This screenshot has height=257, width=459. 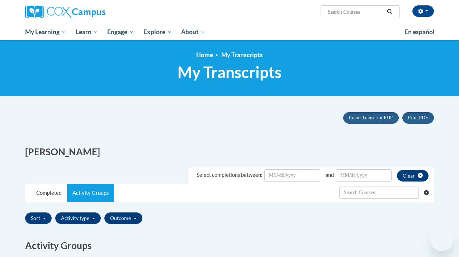 What do you see at coordinates (419, 117) in the screenshot?
I see `span: Print PDF` at bounding box center [419, 117].